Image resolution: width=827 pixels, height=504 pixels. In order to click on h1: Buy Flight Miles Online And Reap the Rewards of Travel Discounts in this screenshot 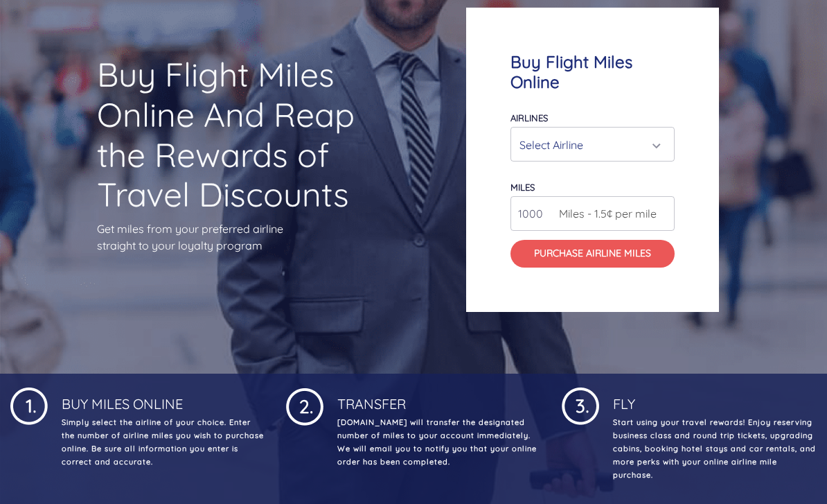, I will do `click(229, 135)`.